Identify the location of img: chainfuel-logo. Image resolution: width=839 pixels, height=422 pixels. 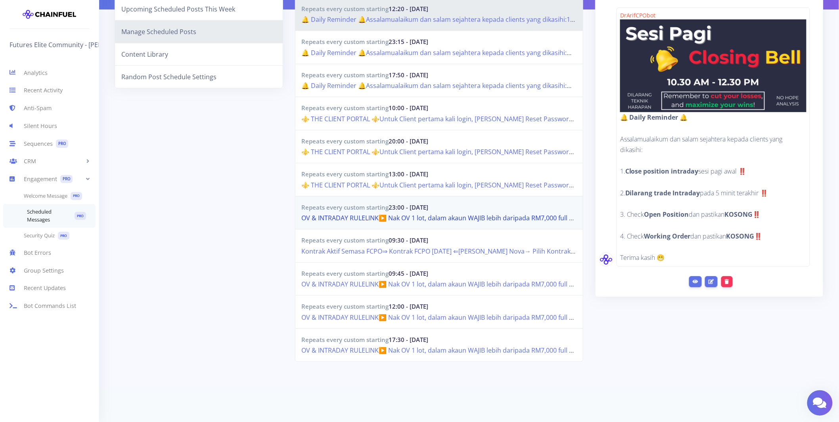
(49, 14).